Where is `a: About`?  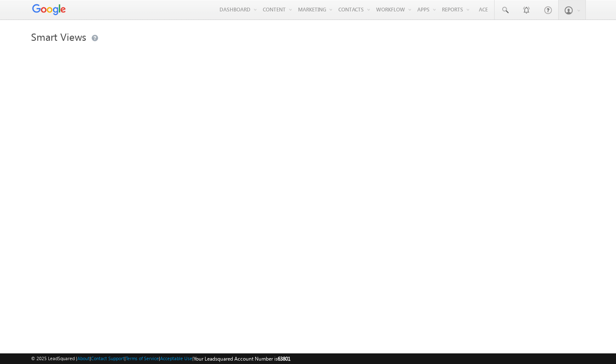 a: About is located at coordinates (83, 358).